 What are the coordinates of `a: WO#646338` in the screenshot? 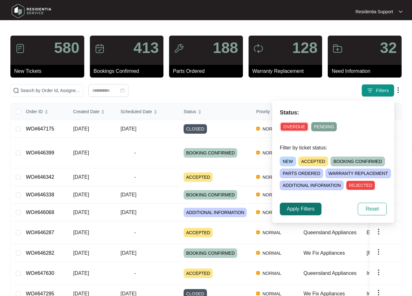 It's located at (40, 195).